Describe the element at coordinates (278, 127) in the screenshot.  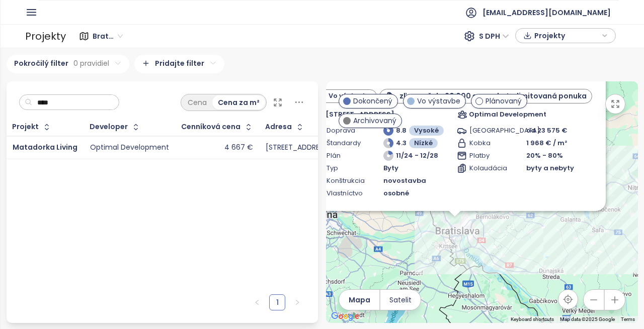
I see `div: Adresa` at that location.